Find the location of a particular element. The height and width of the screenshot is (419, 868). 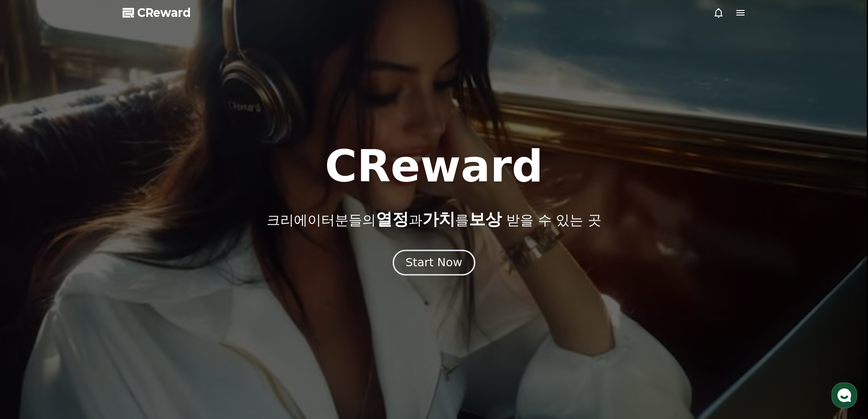

button: Start Now is located at coordinates (434, 262).